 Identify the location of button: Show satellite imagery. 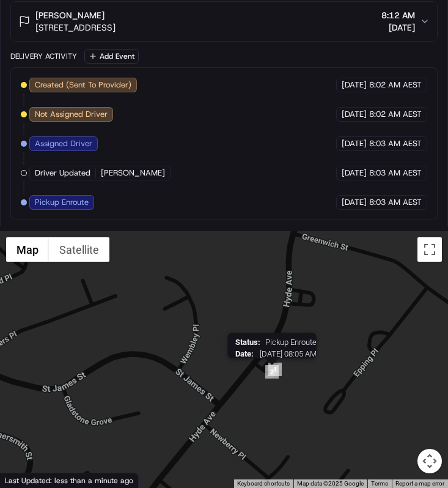
(79, 250).